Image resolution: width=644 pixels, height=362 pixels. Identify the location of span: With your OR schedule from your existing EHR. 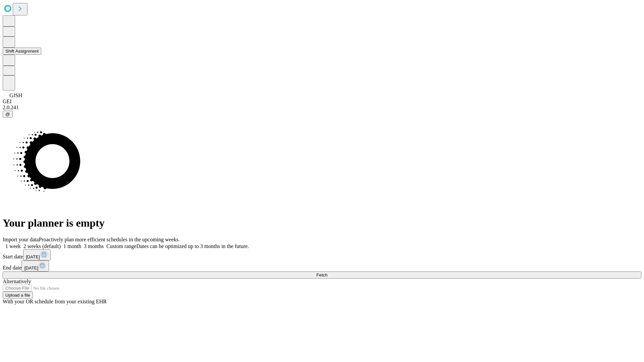
(54, 302).